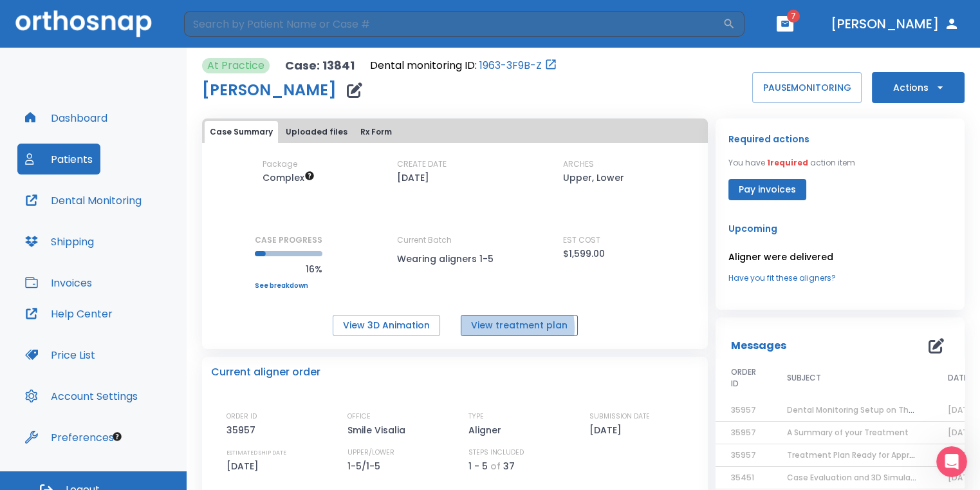  Describe the element at coordinates (582, 240) in the screenshot. I see `p: EST COST` at that location.